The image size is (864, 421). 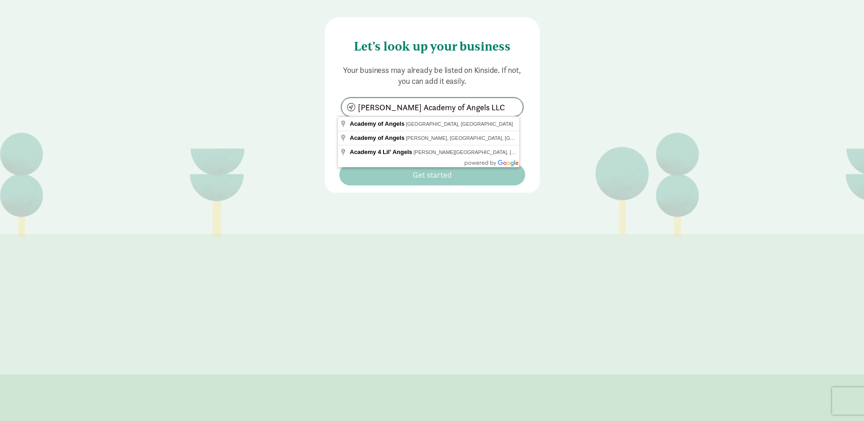 I want to click on span: Academy 4 Lil' Angels, so click(x=381, y=152).